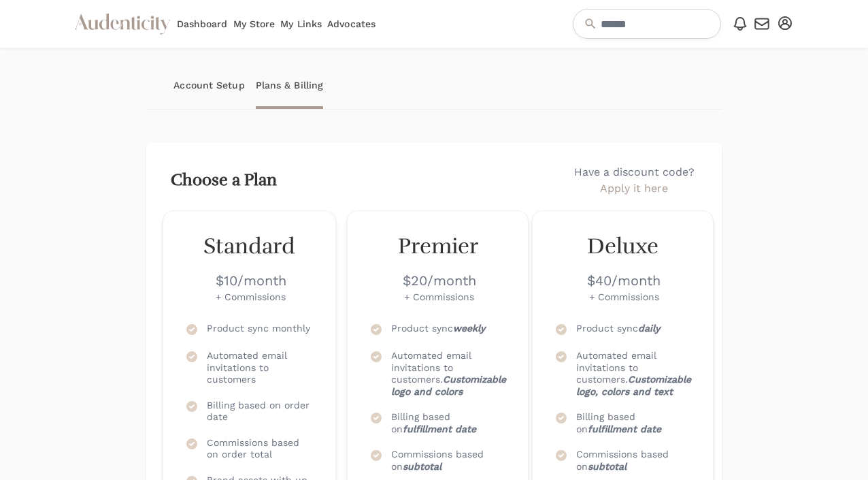  I want to click on h2: Choose a Plan, so click(224, 180).